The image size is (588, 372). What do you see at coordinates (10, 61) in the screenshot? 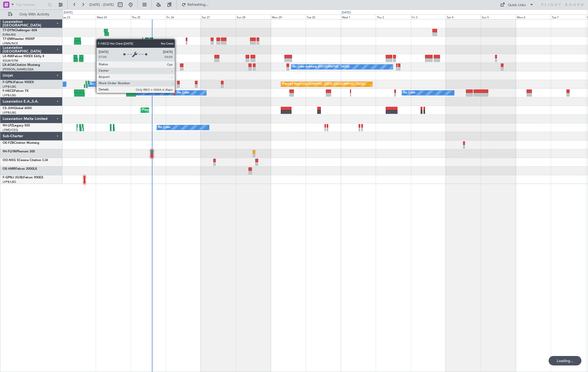
I see `a: EDLW/DTM` at bounding box center [10, 61].